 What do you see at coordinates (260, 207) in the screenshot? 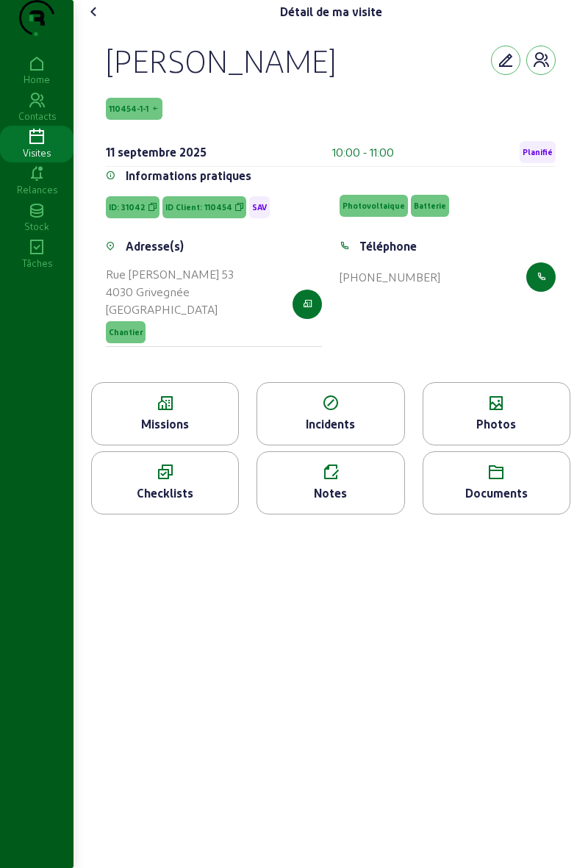
I see `span: SAV` at bounding box center [260, 207].